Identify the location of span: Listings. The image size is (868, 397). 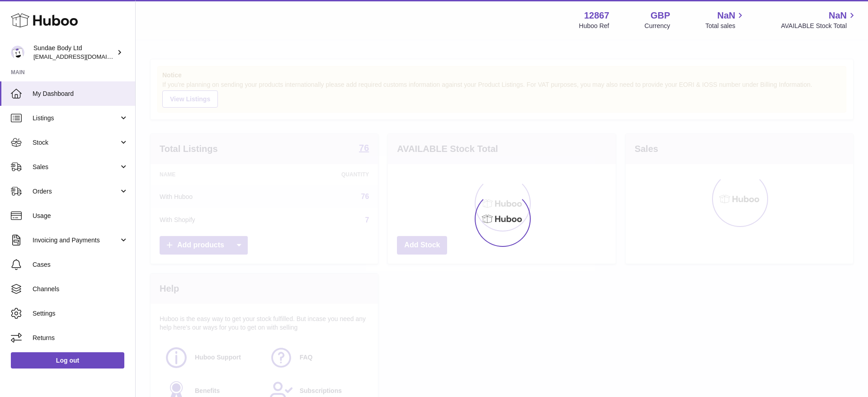
(76, 118).